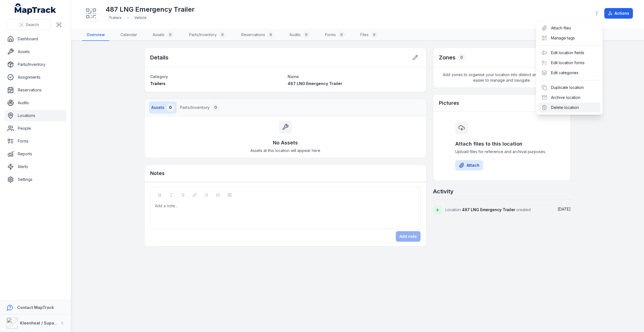  What do you see at coordinates (569, 97) in the screenshot?
I see `div: Archive location` at bounding box center [569, 97].